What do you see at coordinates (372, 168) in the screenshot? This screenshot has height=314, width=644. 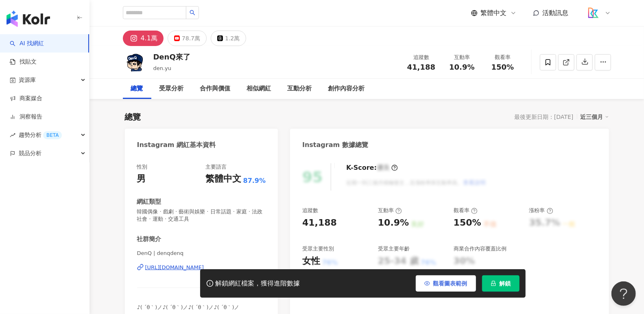 I see `div: K-Score :` at bounding box center [372, 168].